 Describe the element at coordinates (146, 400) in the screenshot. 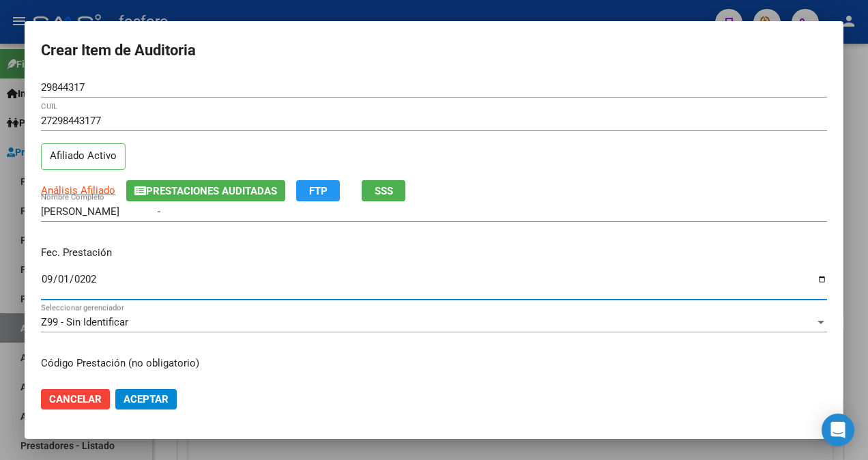

I see `button: Aceptar` at that location.